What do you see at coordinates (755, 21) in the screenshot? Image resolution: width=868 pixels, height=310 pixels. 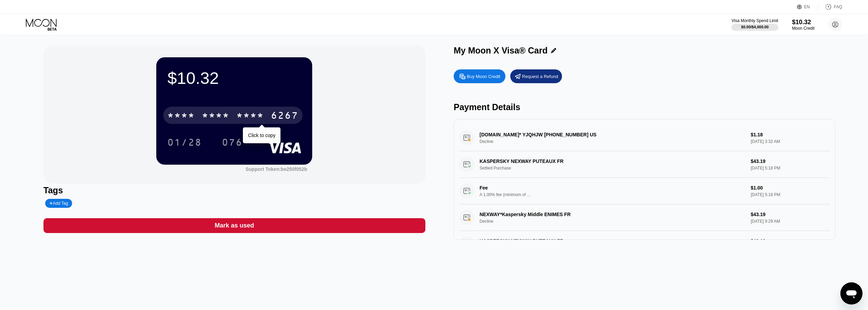 I see `div: Visa Monthly Spend Limit` at bounding box center [755, 21].